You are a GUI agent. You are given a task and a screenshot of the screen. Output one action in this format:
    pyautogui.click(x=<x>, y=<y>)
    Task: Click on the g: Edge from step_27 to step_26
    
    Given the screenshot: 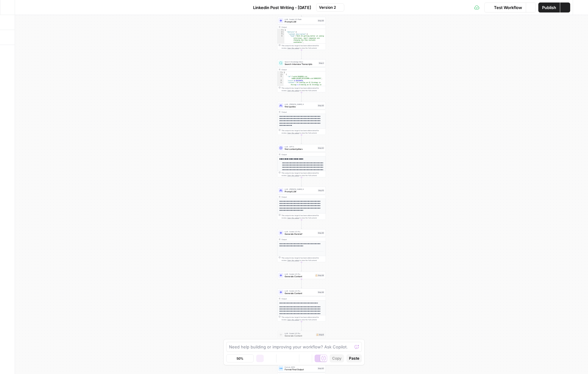 What is the action you would take?
    pyautogui.click(x=301, y=12)
    